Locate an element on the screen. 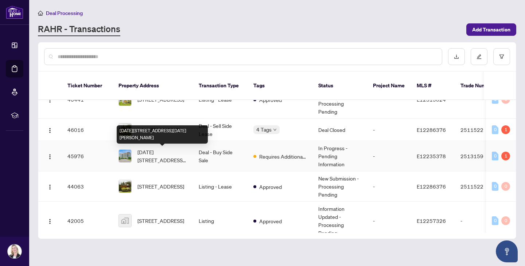 This screenshot has width=525, height=266. a: RAHR - Transactions is located at coordinates (79, 30).